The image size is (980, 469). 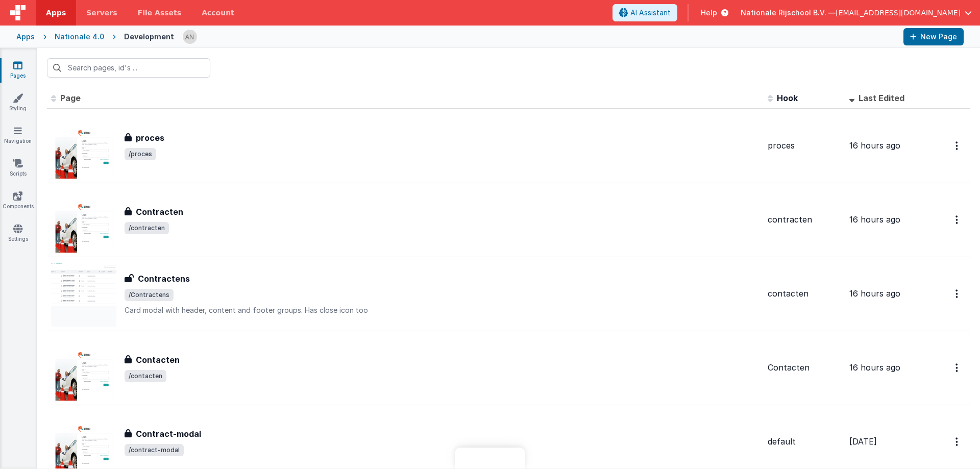 What do you see at coordinates (804, 293) in the screenshot?
I see `div: contacten` at bounding box center [804, 293].